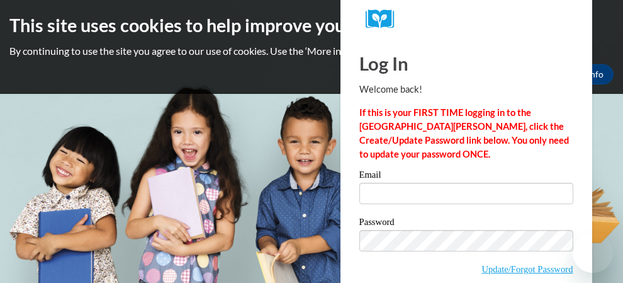 This screenshot has height=283, width=623. What do you see at coordinates (467, 63) in the screenshot?
I see `h1: Log In` at bounding box center [467, 63].